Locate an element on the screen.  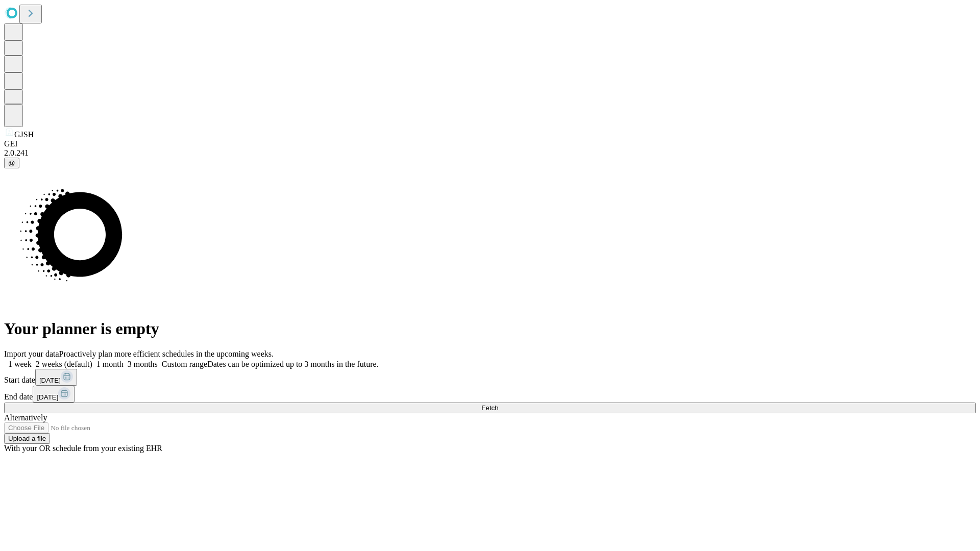
span: 1 week is located at coordinates (20, 364).